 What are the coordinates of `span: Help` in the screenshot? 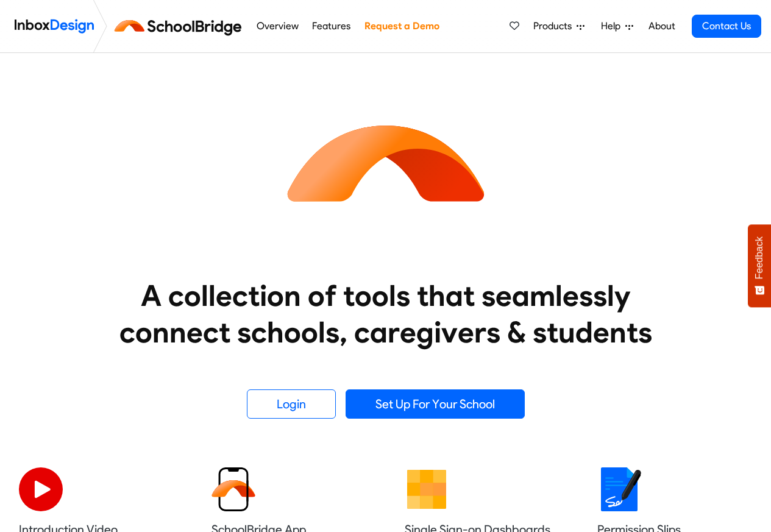 It's located at (613, 26).